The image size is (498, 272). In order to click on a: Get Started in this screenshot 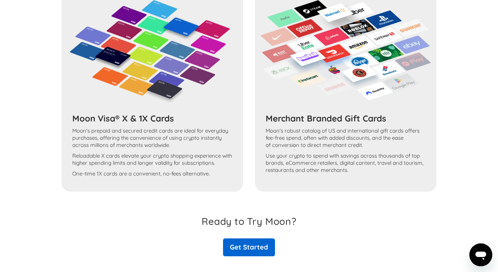, I will do `click(249, 248)`.